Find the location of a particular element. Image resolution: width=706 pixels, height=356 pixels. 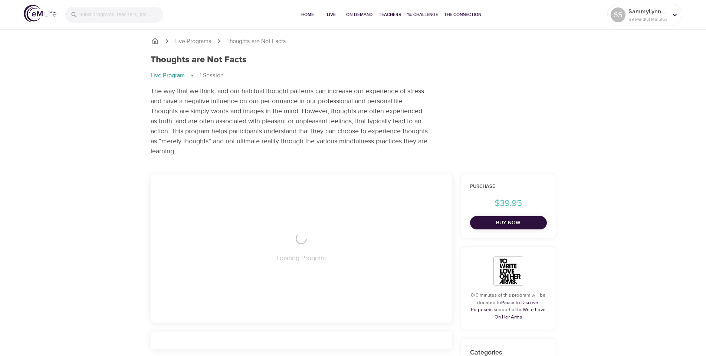

span: Buy Now is located at coordinates (508, 223).